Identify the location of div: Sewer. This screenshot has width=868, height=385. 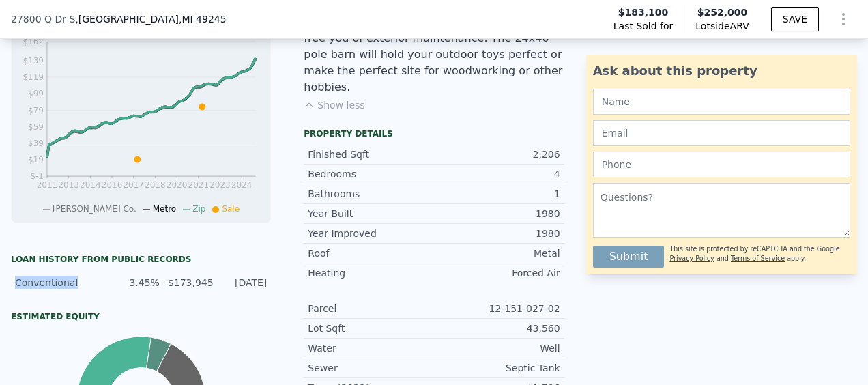
(371, 368).